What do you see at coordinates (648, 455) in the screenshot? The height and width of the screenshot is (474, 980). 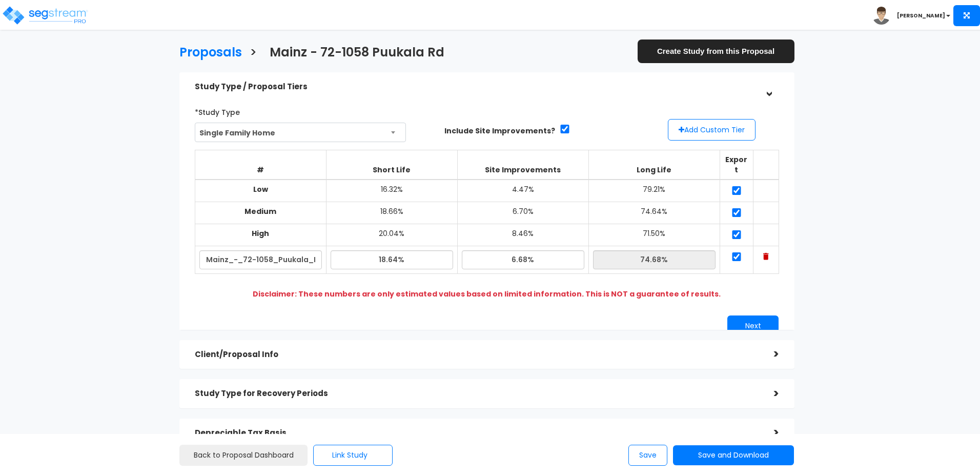 I see `button: Save` at bounding box center [648, 455].